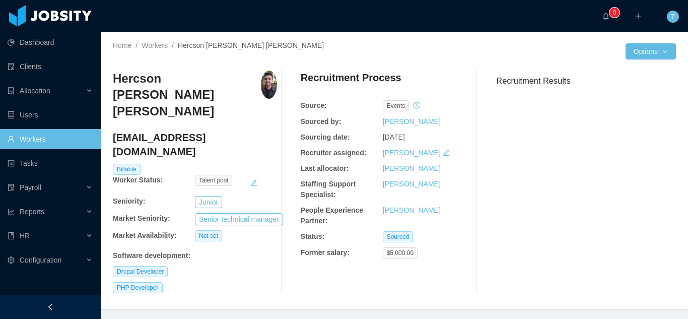 The image size is (688, 319). What do you see at coordinates (11, 212) in the screenshot?
I see `i: icon: line-chart` at bounding box center [11, 212].